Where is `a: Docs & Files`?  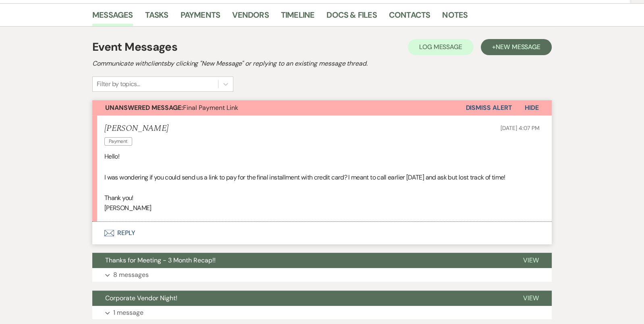
a: Docs & Files is located at coordinates (351, 17).